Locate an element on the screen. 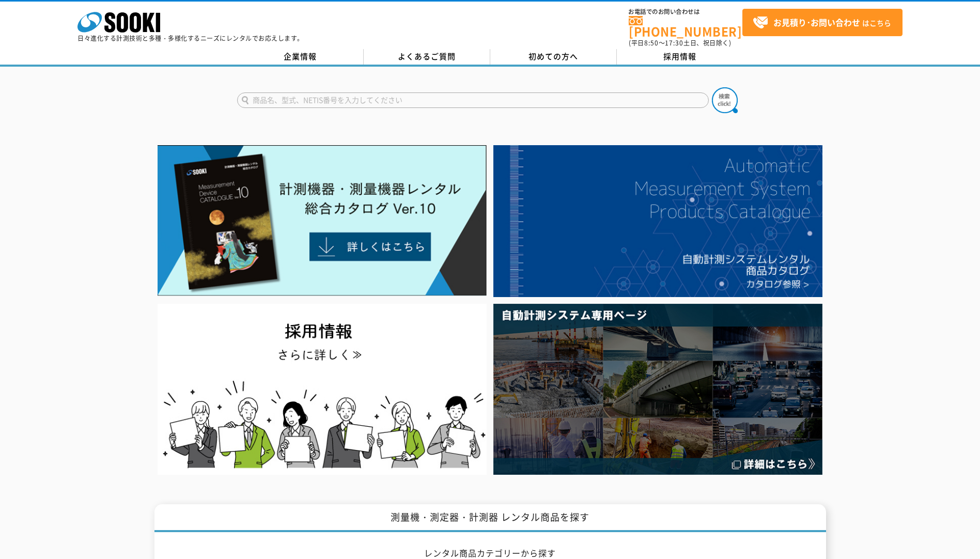 Image resolution: width=980 pixels, height=559 pixels. span: 8:50 is located at coordinates (651, 43).